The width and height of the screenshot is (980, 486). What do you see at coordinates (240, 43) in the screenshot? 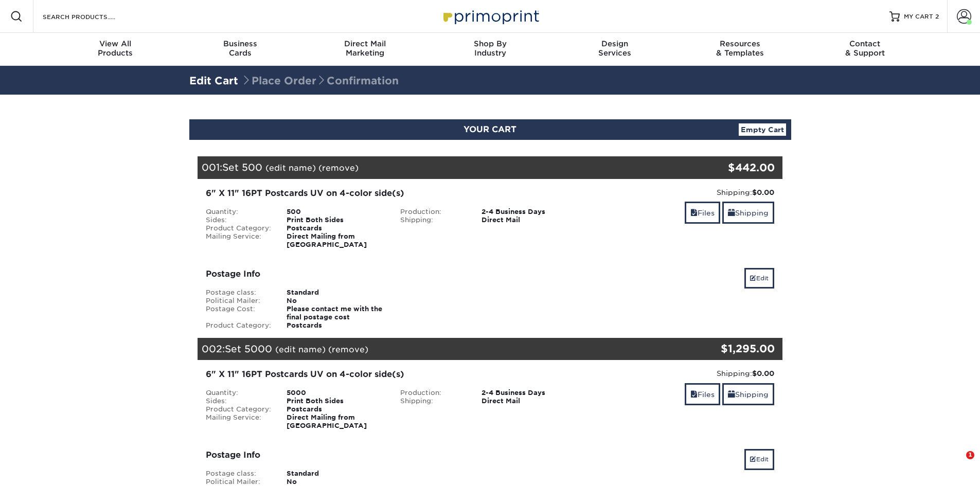
I see `span: Business` at bounding box center [240, 43].